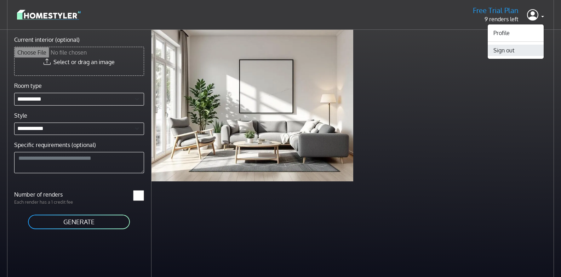 Image resolution: width=561 pixels, height=277 pixels. What do you see at coordinates (47, 40) in the screenshot?
I see `label: Current interior (optional)` at bounding box center [47, 40].